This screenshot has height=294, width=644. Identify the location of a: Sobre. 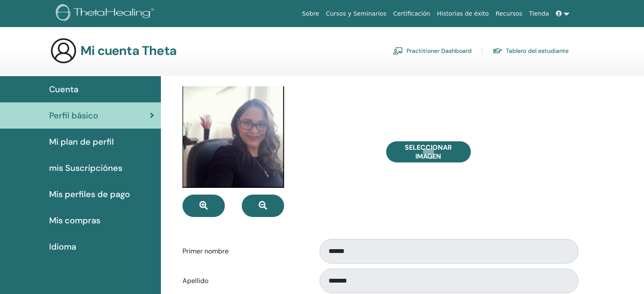
(310, 13).